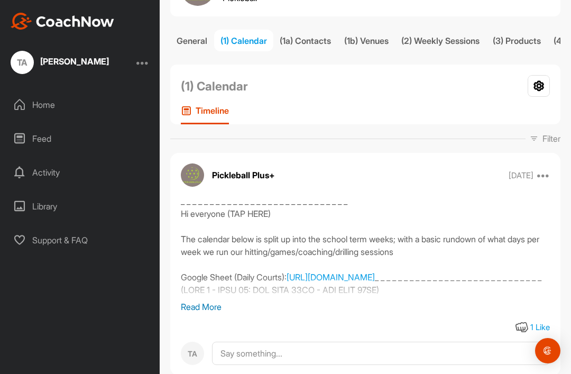 This screenshot has width=571, height=374. What do you see at coordinates (540, 327) in the screenshot?
I see `div: 1 Like` at bounding box center [540, 327].